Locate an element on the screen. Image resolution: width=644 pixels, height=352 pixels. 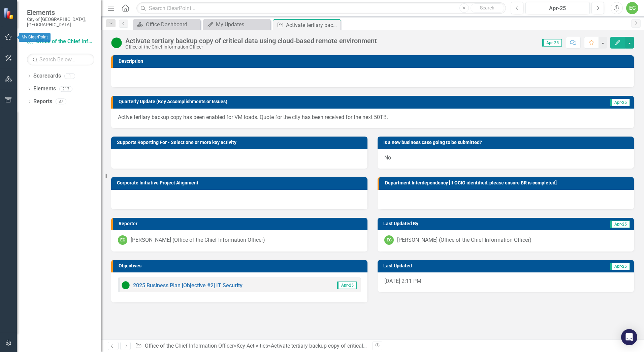
h3: Last Updated is located at coordinates (456, 265).